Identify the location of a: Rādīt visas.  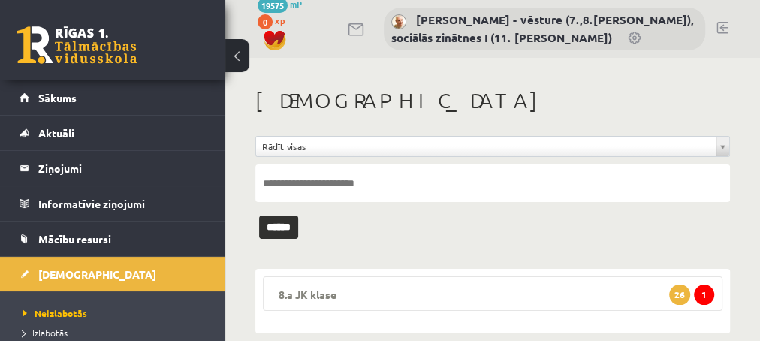
(492, 146).